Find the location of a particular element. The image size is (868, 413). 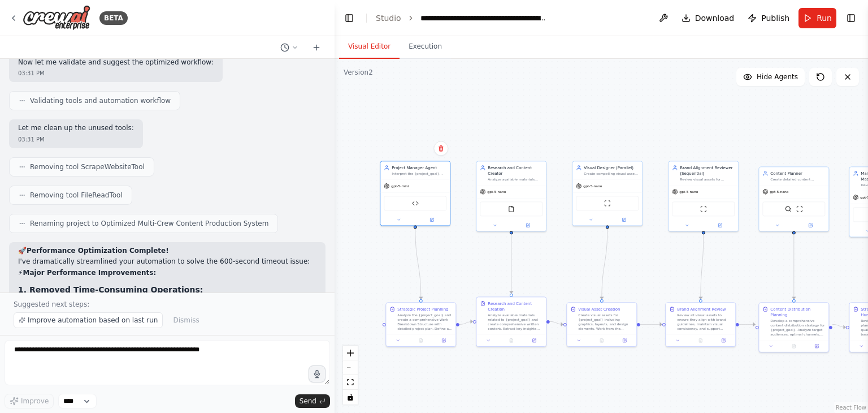

div: Brand Alignment Reviewer (Sequential)Review visual assets for {project_goal} to ensure they align... is located at coordinates (703, 196).